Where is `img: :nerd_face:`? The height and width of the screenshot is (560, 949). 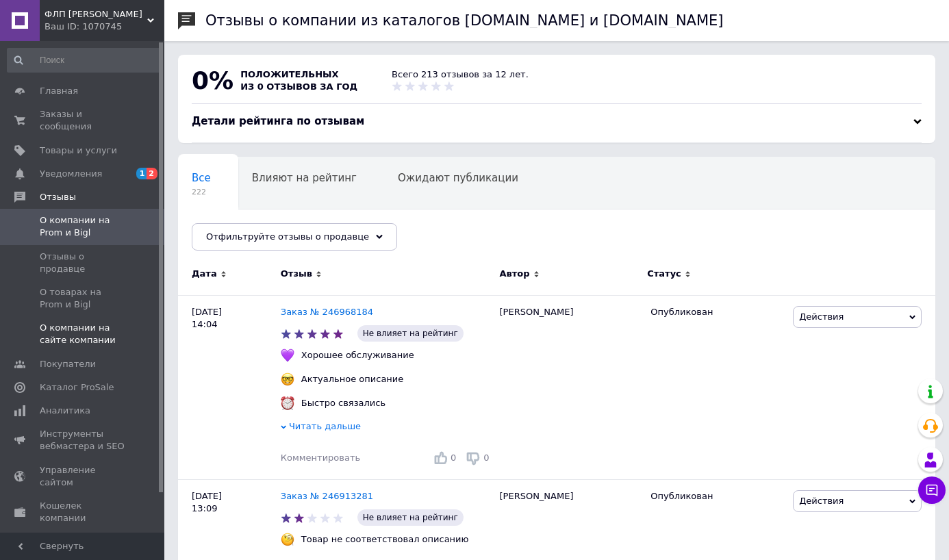 img: :nerd_face: is located at coordinates (287, 379).